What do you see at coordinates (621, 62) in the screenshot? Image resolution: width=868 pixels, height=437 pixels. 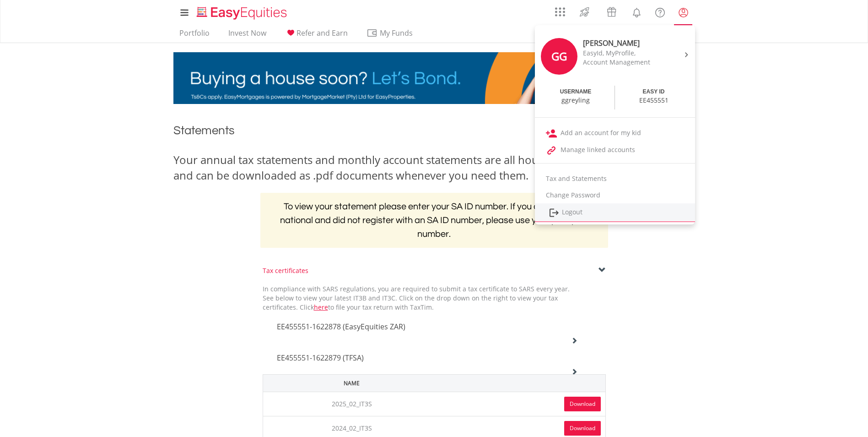 I see `div: Account Management` at bounding box center [621, 62].